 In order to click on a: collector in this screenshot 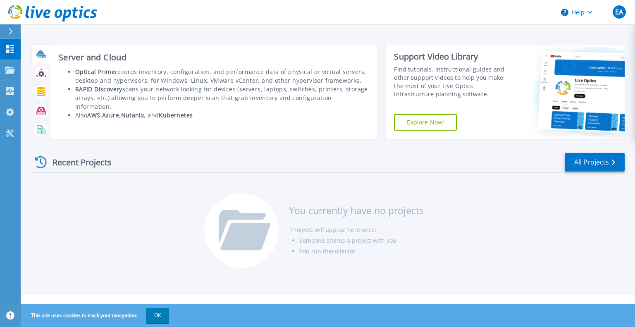, I will do `click(343, 251)`.